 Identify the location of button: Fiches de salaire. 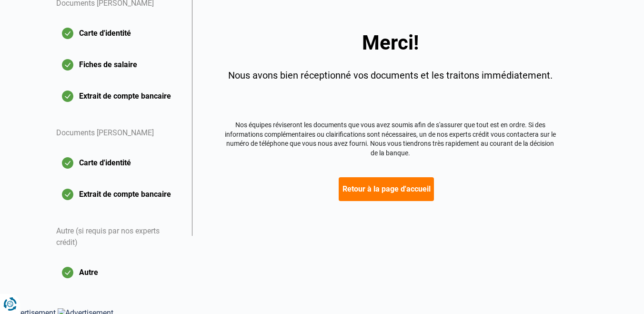
(118, 65).